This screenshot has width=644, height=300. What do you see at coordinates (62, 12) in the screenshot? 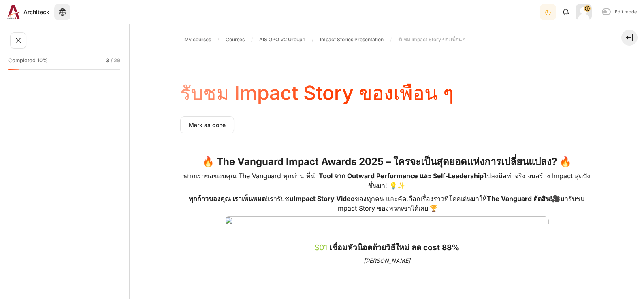
I see `button: Languages` at bounding box center [62, 12].